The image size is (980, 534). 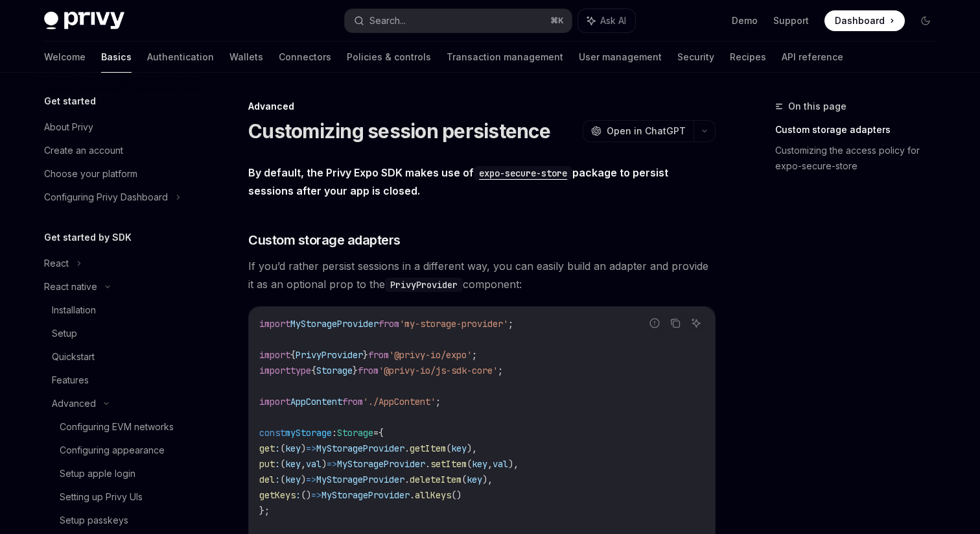 I want to click on span: type, so click(x=300, y=370).